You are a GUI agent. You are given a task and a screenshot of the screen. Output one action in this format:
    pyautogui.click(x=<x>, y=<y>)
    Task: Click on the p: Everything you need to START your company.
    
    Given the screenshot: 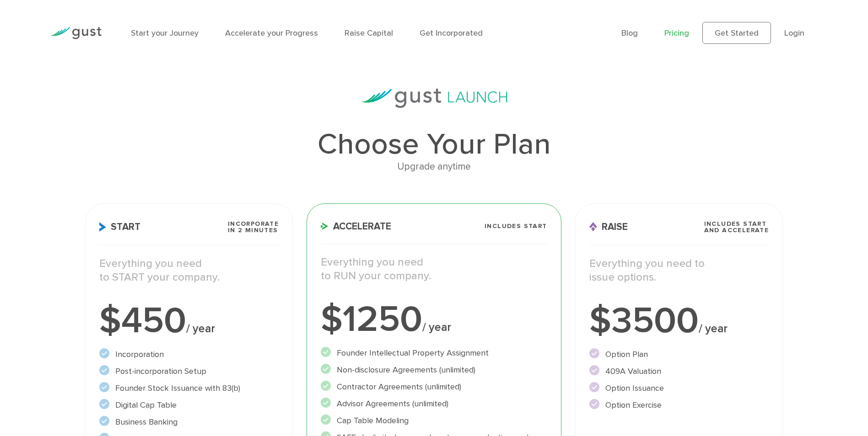 What is the action you would take?
    pyautogui.click(x=189, y=271)
    